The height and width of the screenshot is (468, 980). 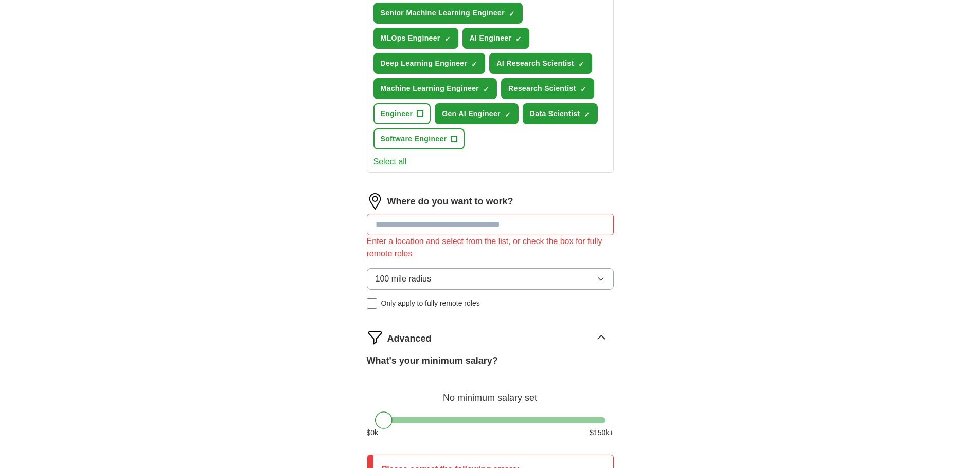 I want to click on button: Senior Machine Learning Engineer✓, so click(x=448, y=13).